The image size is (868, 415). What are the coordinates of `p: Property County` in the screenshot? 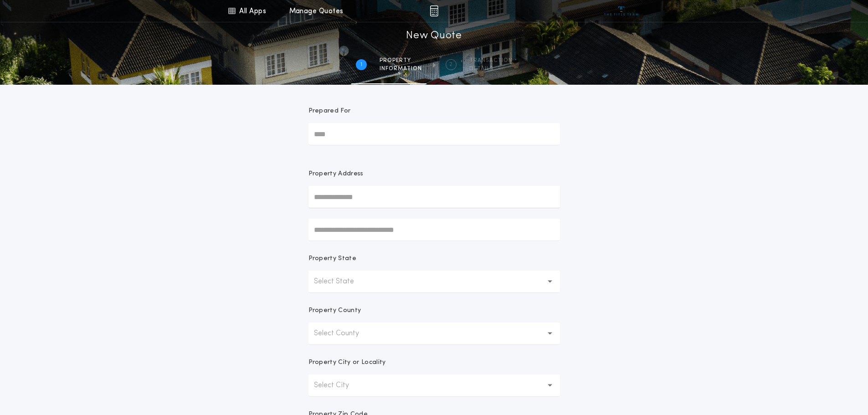 It's located at (335, 311).